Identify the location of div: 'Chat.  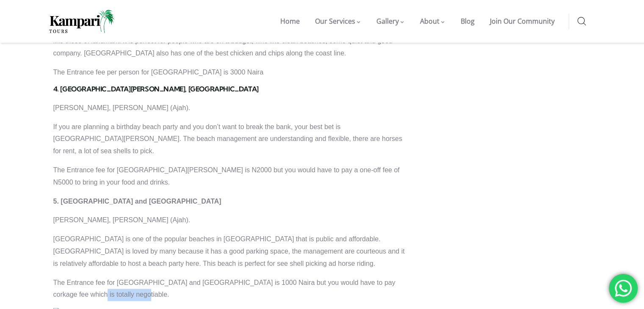
(623, 288).